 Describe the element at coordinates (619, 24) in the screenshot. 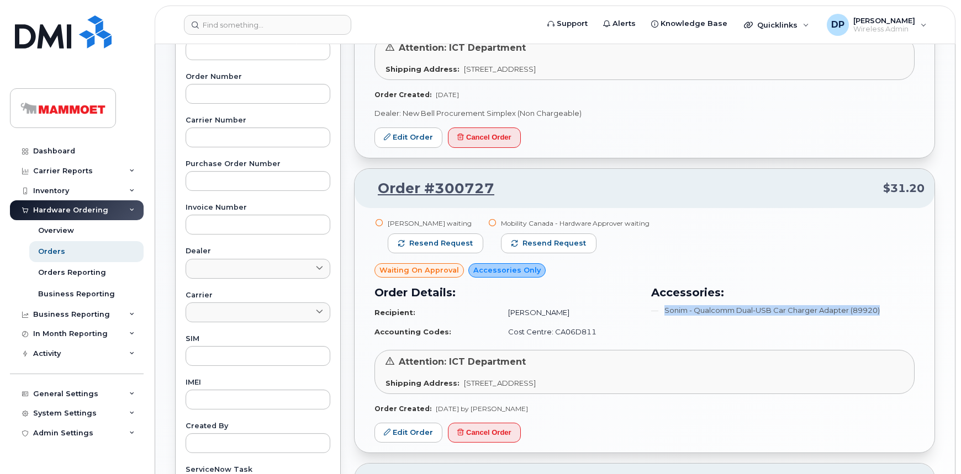

I see `a: Alerts` at that location.